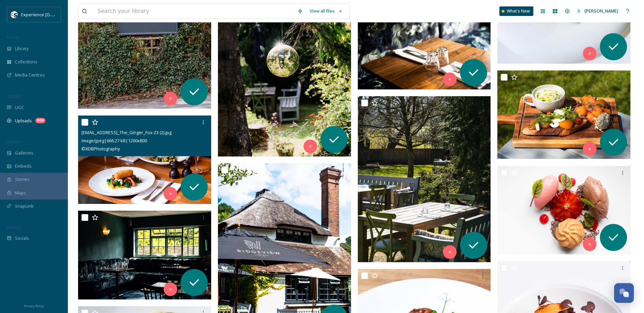  What do you see at coordinates (22, 179) in the screenshot?
I see `span: Stories` at bounding box center [22, 179].